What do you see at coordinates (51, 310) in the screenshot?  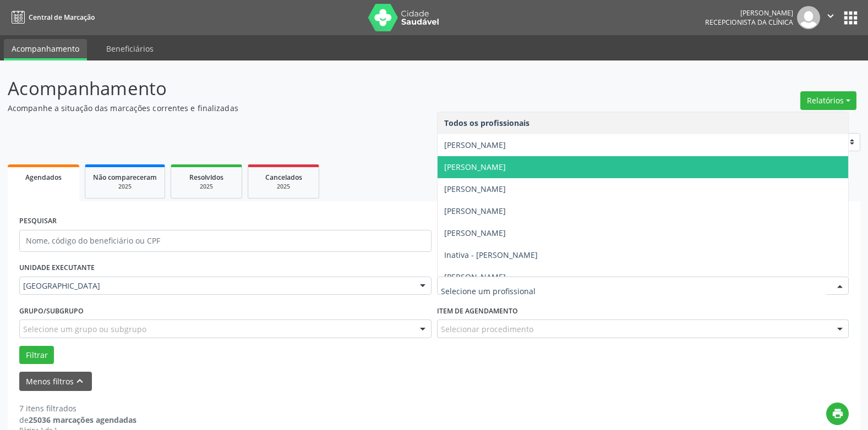 I see `label: Grupo/Subgrupo` at bounding box center [51, 310].